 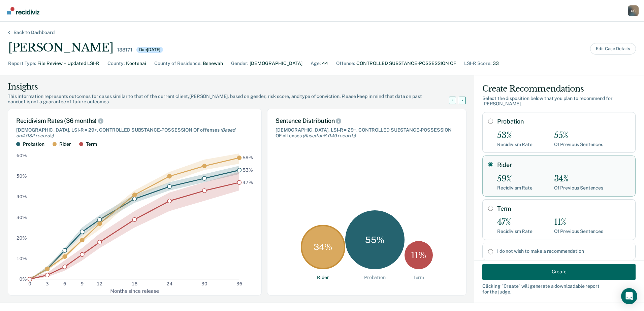 What do you see at coordinates (65, 284) in the screenshot?
I see `text: 6` at bounding box center [65, 284].